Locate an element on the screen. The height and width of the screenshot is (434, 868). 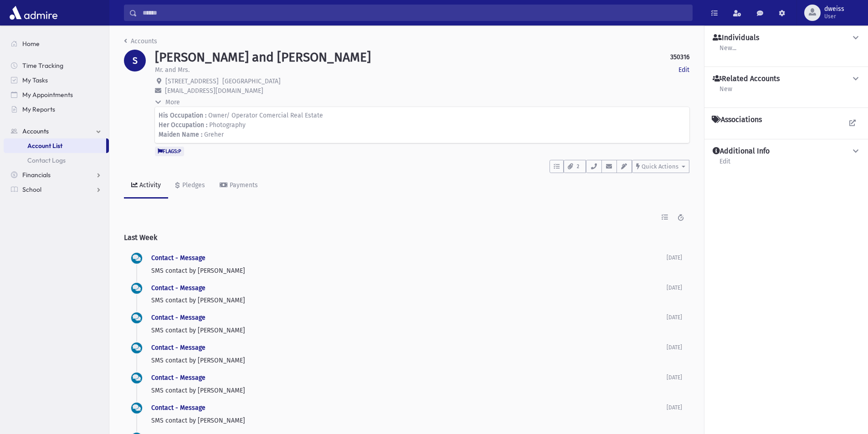
span: Account List is located at coordinates (45, 146).